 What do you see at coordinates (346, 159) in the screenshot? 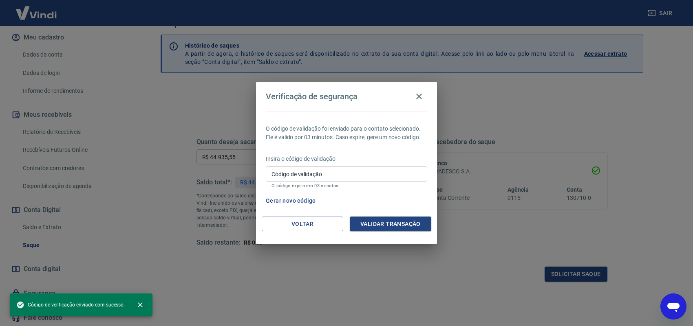
I see `p: Insira o código de validação` at bounding box center [346, 159].